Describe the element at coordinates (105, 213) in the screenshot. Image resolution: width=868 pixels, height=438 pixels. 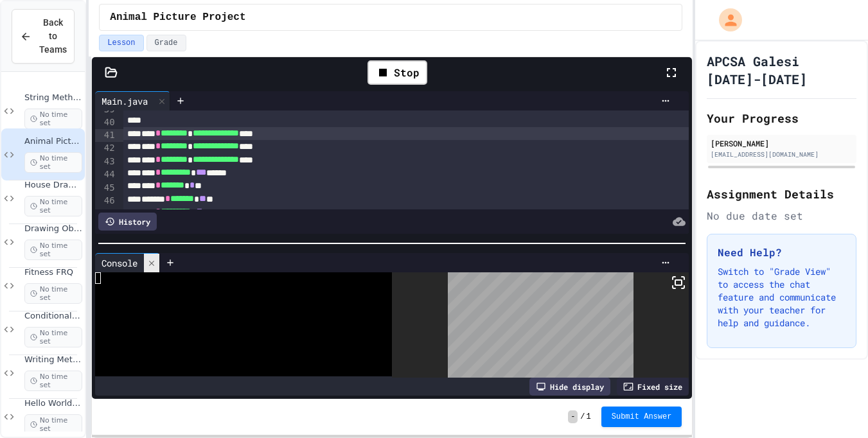
I see `div: 47` at that location.